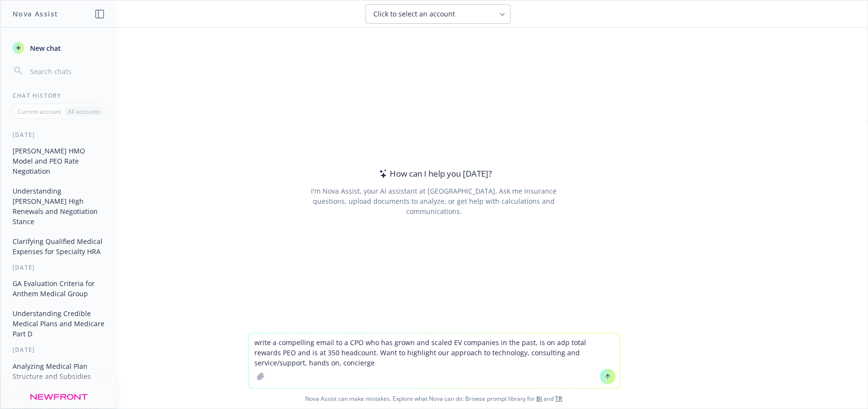 The height and width of the screenshot is (409, 868). Describe the element at coordinates (58, 371) in the screenshot. I see `button: Analyzing Medical Plan Structure and Subsidies` at that location.